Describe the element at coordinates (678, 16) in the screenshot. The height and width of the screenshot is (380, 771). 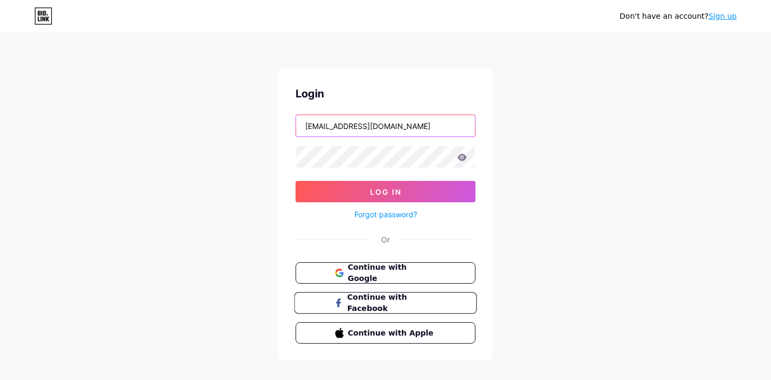
I see `div: Don't have an account?` at that location.